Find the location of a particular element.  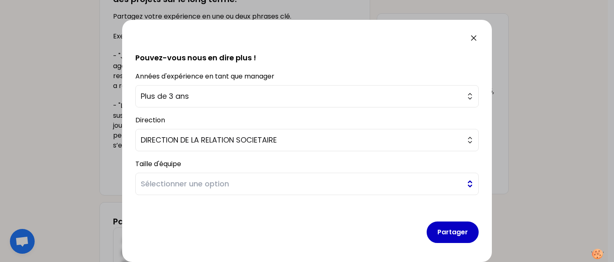

label: Taille d'équipe is located at coordinates (158, 163).